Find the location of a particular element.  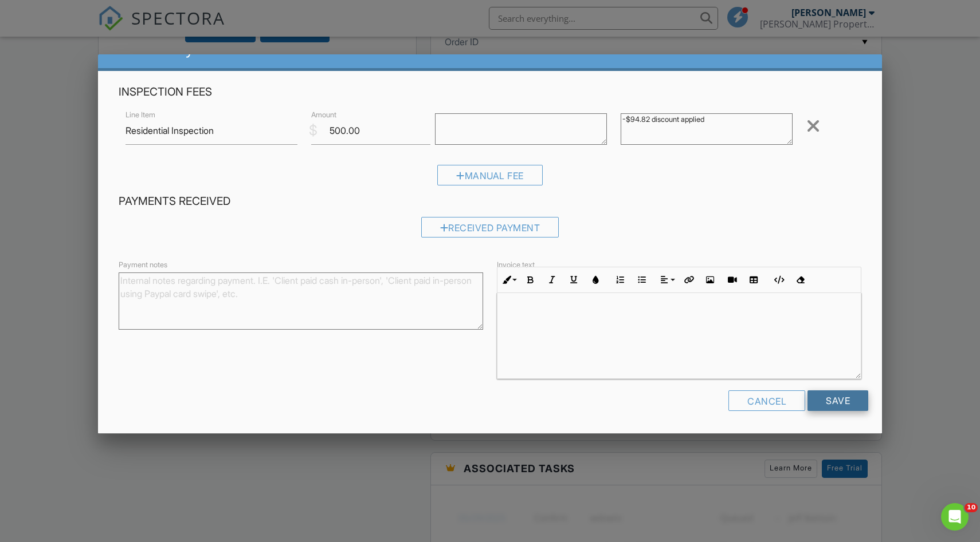

button: Insert Image (⌘P) is located at coordinates (710, 280).